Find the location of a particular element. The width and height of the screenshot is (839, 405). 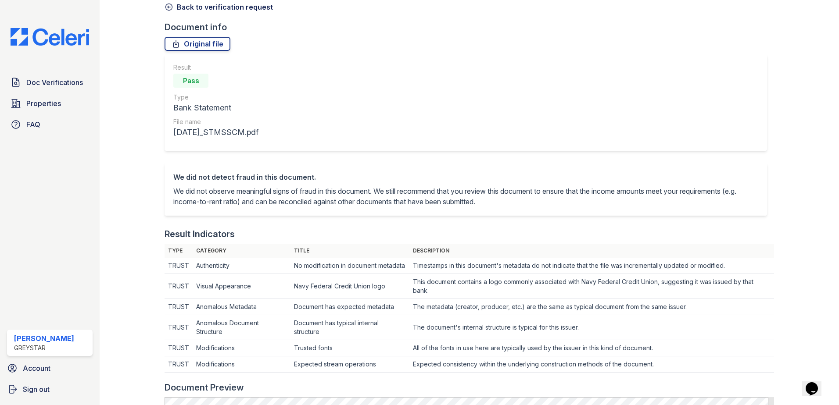

td: Anomalous Metadata is located at coordinates (241, 307).